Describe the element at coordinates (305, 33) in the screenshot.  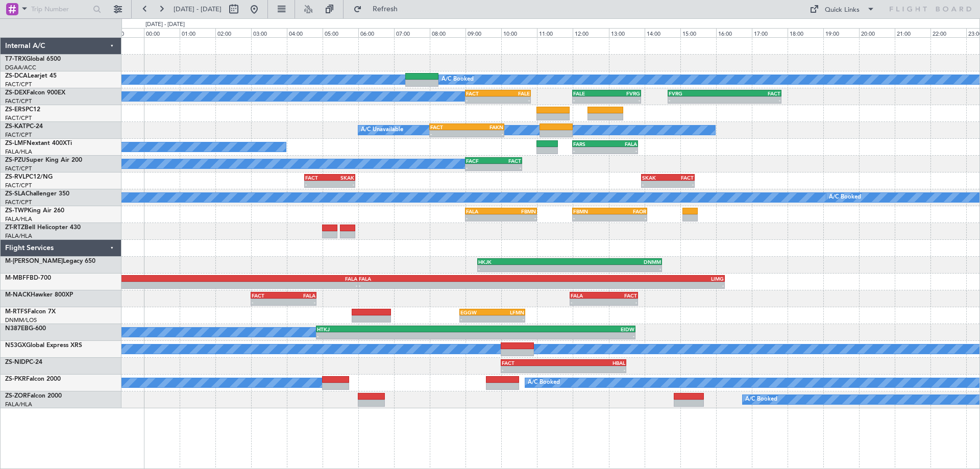
I see `div: 04:00` at that location.